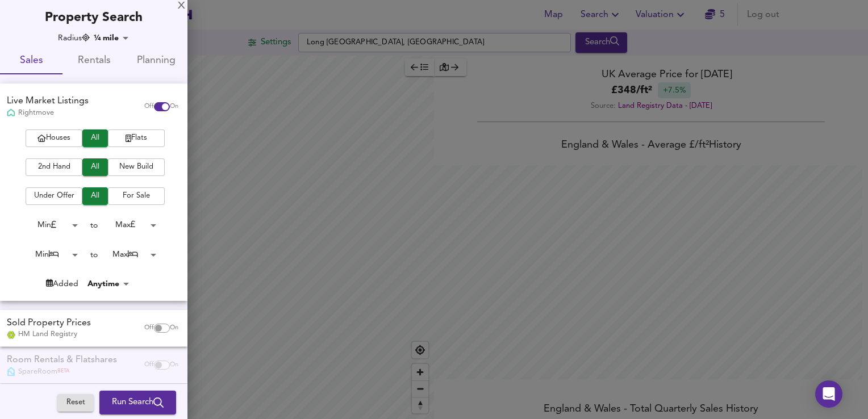 The image size is (868, 419). I want to click on div: Sold Property Prices, so click(49, 323).